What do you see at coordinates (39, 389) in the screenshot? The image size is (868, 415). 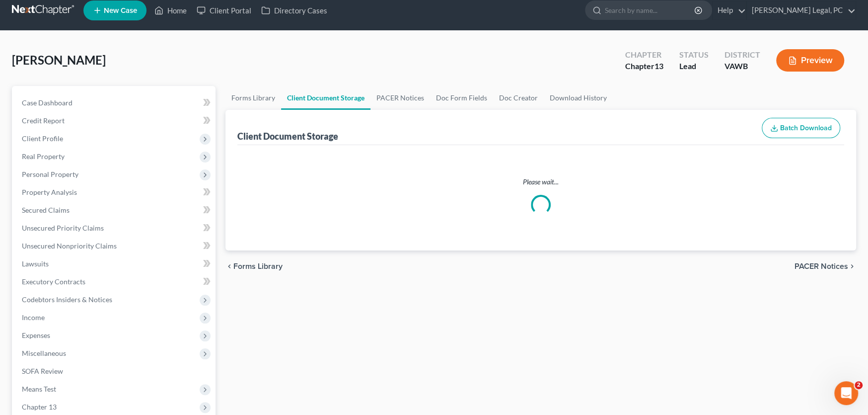 I see `span: Means Test` at bounding box center [39, 389].